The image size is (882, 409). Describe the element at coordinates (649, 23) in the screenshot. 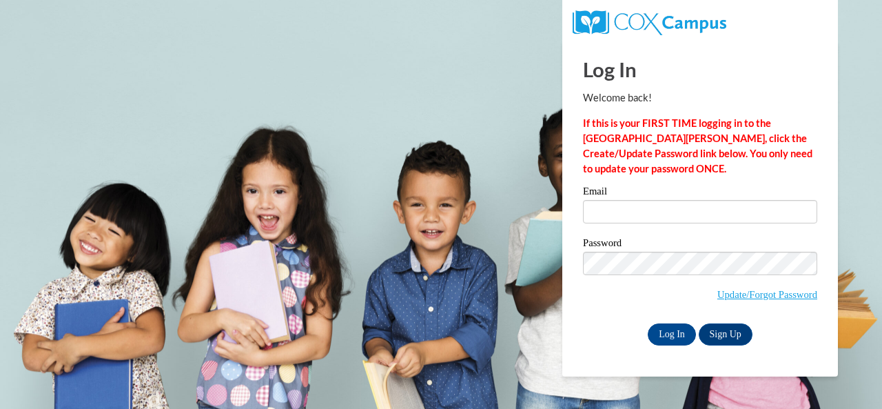

I see `img: COX Campus` at that location.